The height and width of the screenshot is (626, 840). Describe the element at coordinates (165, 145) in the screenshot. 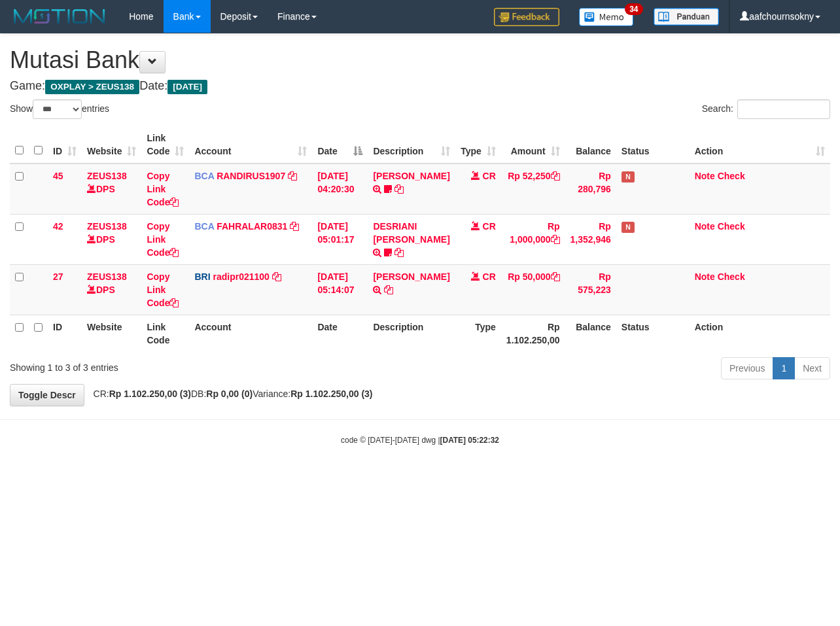

I see `th: Link Code: activate to sort column ascending` at that location.